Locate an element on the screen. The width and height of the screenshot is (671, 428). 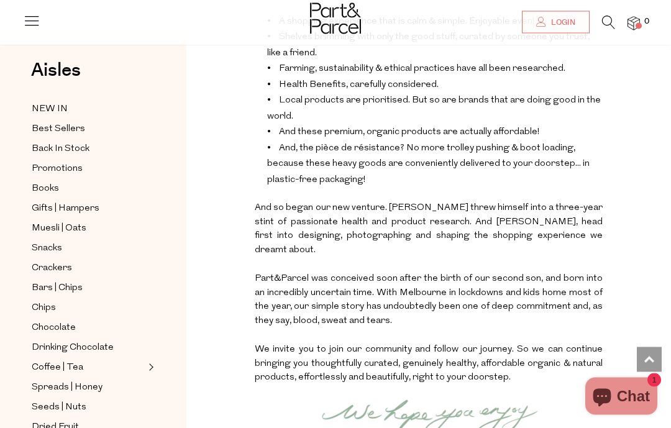
li: And, the pièce de résistance? No more trolley pushing & boot loading, because these heavy goods a... is located at coordinates (435, 165).